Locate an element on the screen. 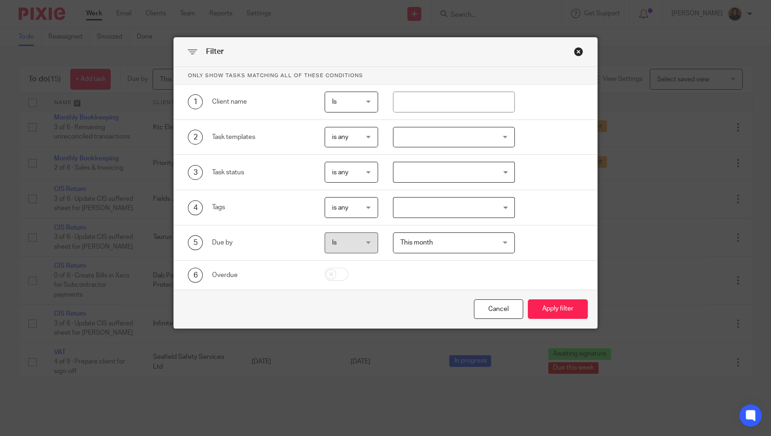  div: Overdue is located at coordinates (261, 275).